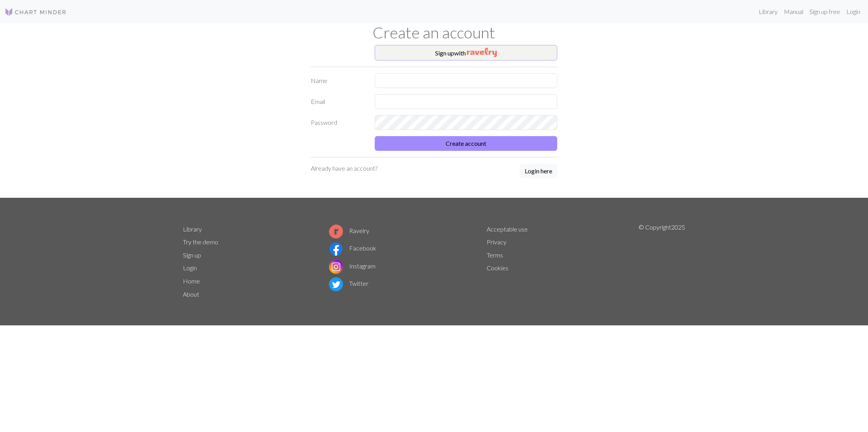 The image size is (868, 432). I want to click on img: Ravelry logo, so click(336, 231).